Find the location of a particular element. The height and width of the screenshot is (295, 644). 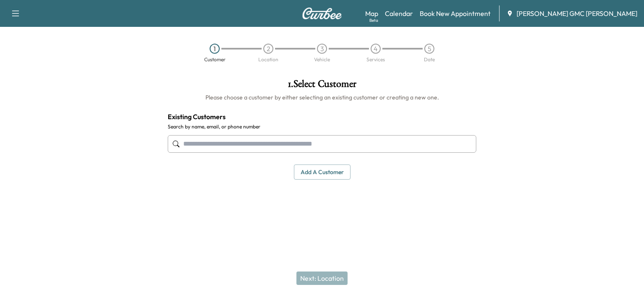

div: Vehicle is located at coordinates (322, 59).